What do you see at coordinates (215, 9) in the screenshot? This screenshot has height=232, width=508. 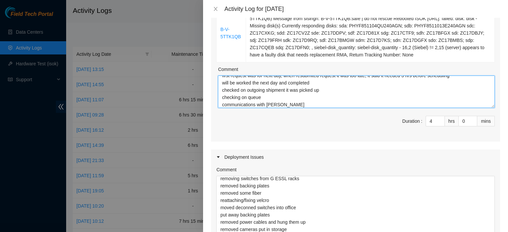 I see `button: Close` at bounding box center [215, 9].